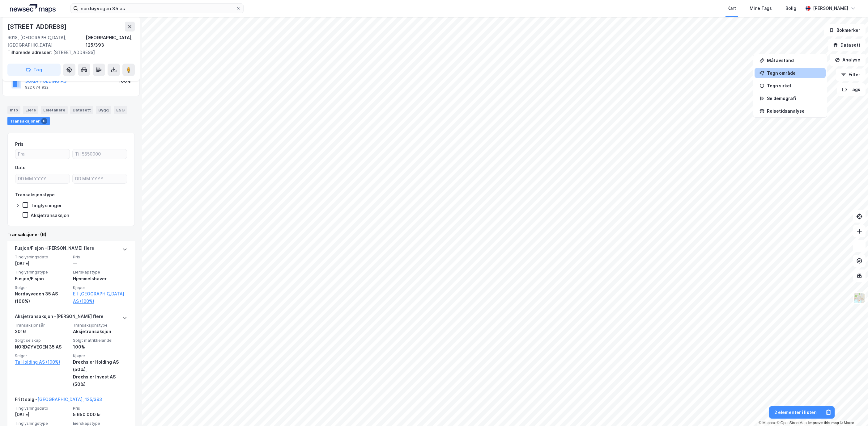 The height and width of the screenshot is (426, 868). Describe the element at coordinates (46, 205) in the screenshot. I see `div: Tinglysninger` at that location.